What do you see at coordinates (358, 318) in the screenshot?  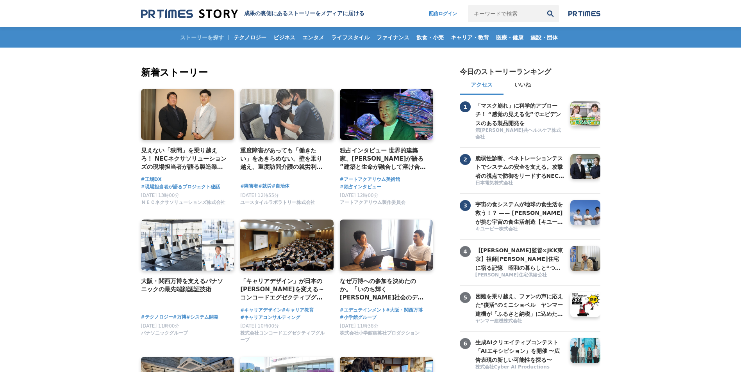 I see `span: #小学館グループ` at bounding box center [358, 318].